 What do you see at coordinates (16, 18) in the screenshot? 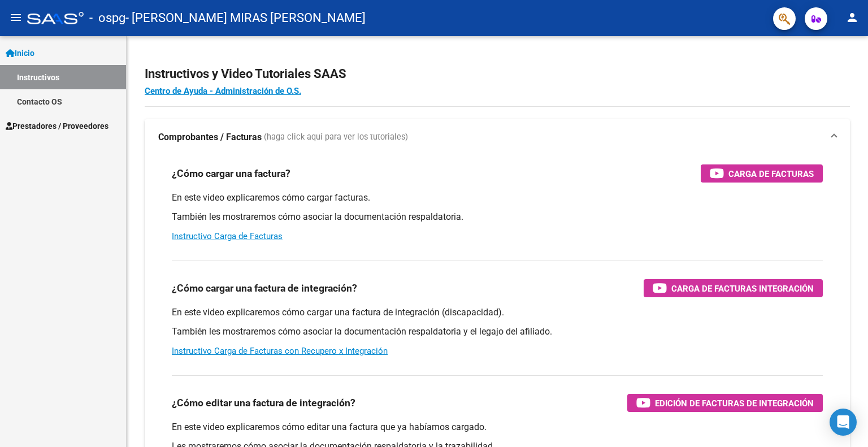
I see `mat-icon: menu` at bounding box center [16, 18].